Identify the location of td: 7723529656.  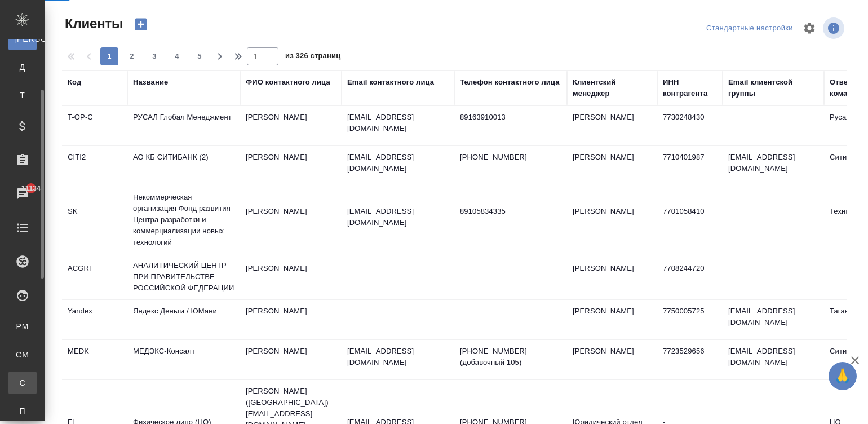
(690, 360).